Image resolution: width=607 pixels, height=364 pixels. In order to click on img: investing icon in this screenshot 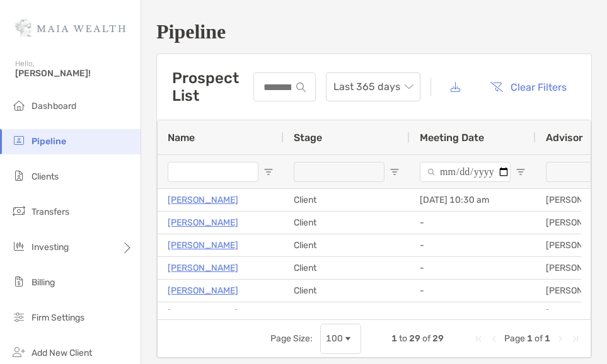, I will do `click(19, 246)`.